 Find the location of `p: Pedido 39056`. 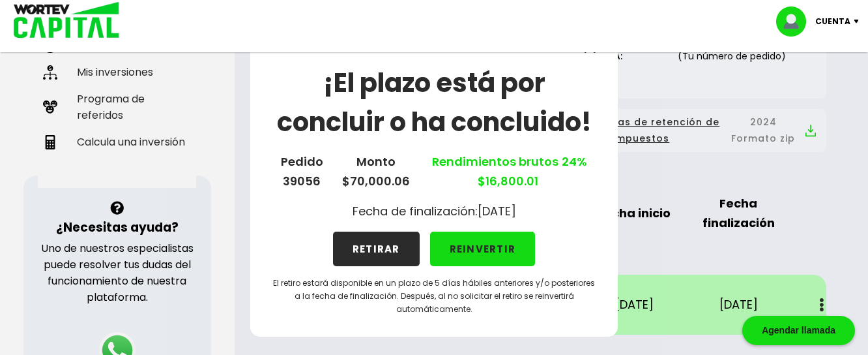

p: Pedido 39056 is located at coordinates (302, 172).